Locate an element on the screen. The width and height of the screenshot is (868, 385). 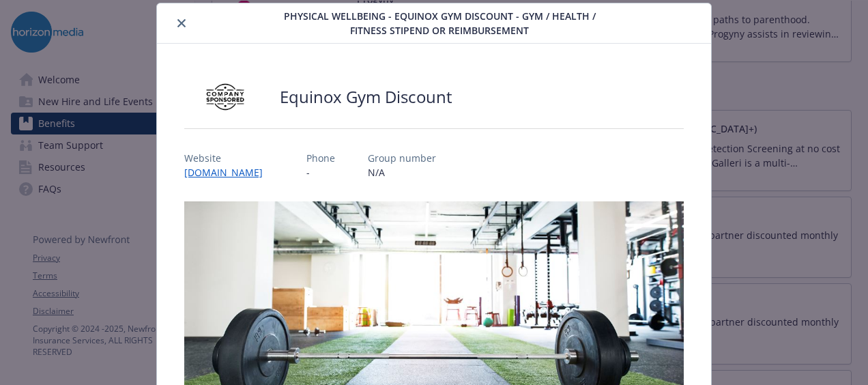
button: close is located at coordinates (182, 23).